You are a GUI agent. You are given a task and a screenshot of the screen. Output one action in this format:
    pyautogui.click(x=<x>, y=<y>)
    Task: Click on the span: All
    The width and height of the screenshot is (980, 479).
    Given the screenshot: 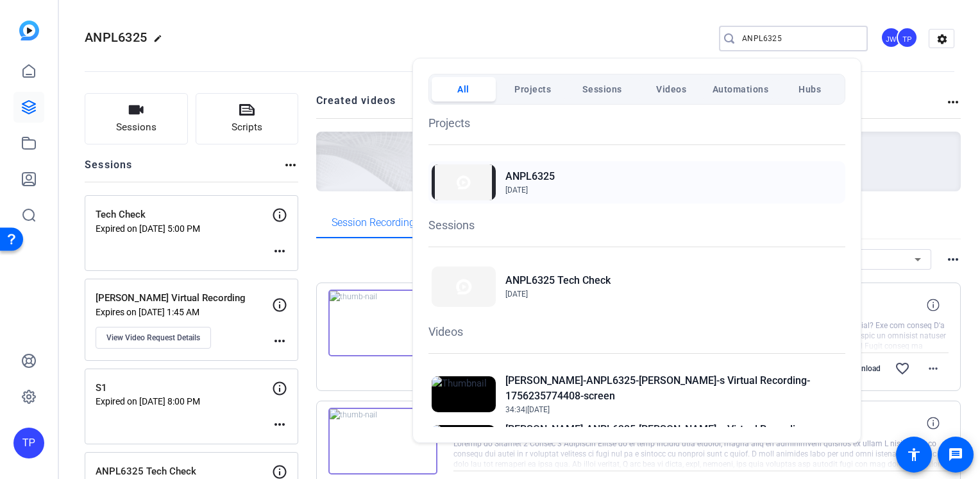 What is the action you would take?
    pyautogui.click(x=463, y=89)
    